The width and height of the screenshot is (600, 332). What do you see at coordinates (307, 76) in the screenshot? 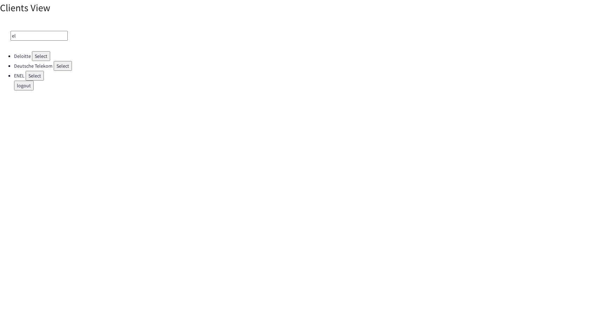
I see `li: ENEL` at bounding box center [307, 76].